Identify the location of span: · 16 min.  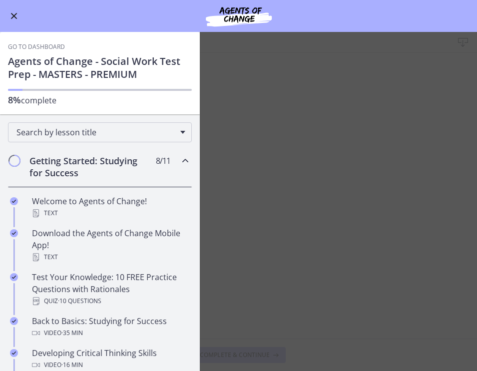
(72, 365).